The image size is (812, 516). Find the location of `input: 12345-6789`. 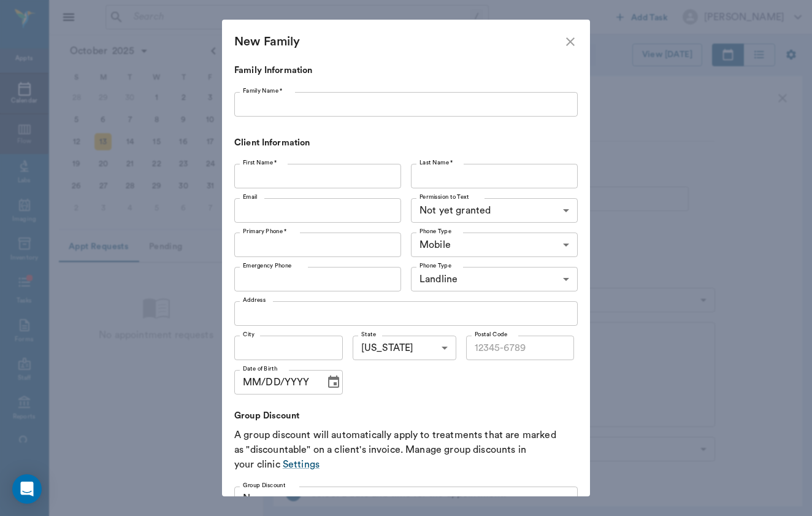

input: 12345-6789 is located at coordinates (520, 348).